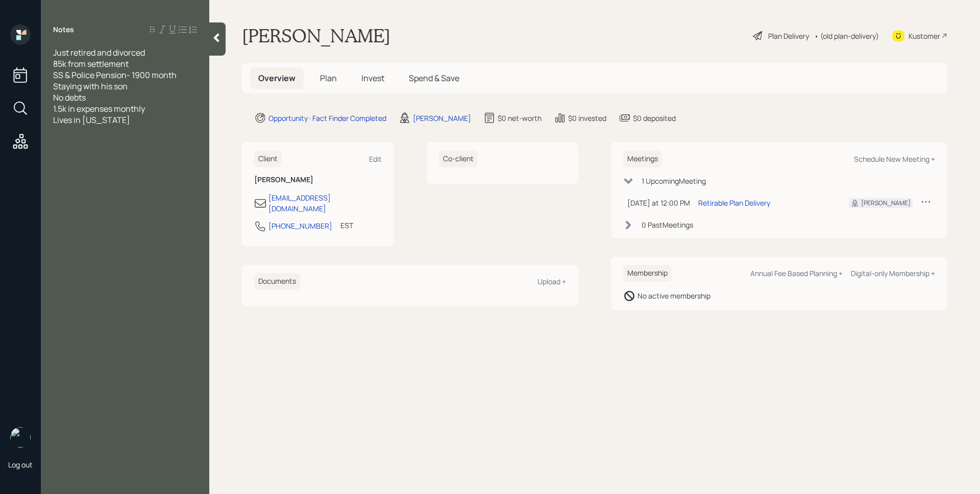 This screenshot has width=980, height=494. I want to click on div: EST, so click(347, 225).